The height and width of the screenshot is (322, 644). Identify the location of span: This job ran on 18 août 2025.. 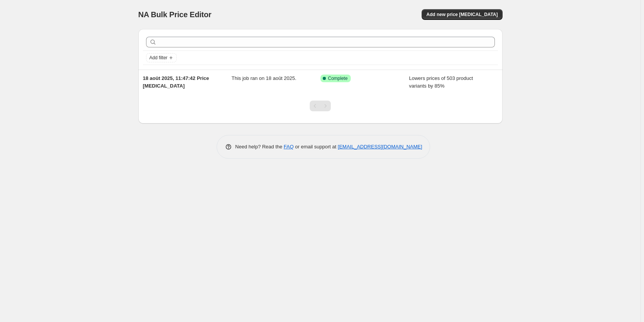
(264, 78).